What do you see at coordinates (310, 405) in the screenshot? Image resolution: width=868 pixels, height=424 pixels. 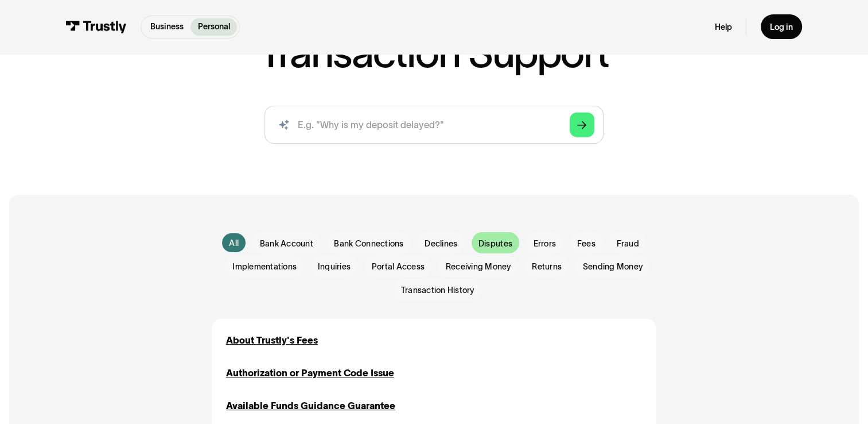 I see `div: Available Funds Guidance Guarantee` at bounding box center [310, 405].